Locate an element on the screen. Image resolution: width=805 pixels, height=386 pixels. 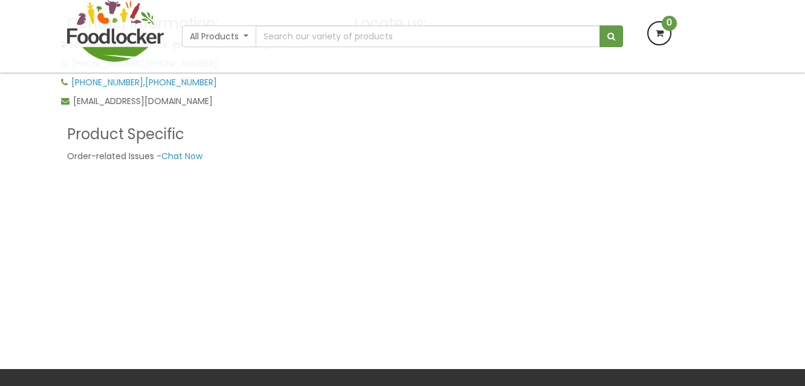
button: All Products is located at coordinates (219, 36).